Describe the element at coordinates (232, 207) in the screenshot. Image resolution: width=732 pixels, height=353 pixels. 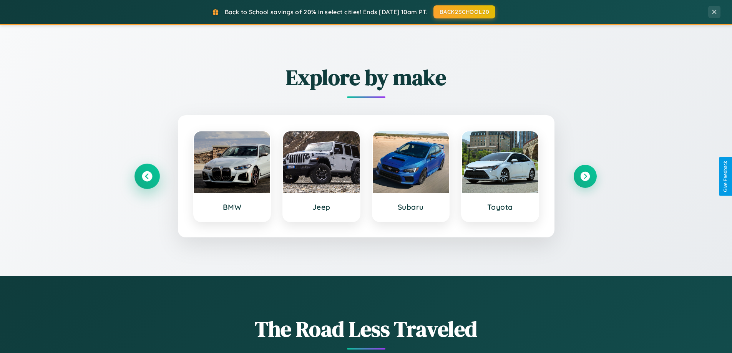
I see `h3: BMW` at that location.